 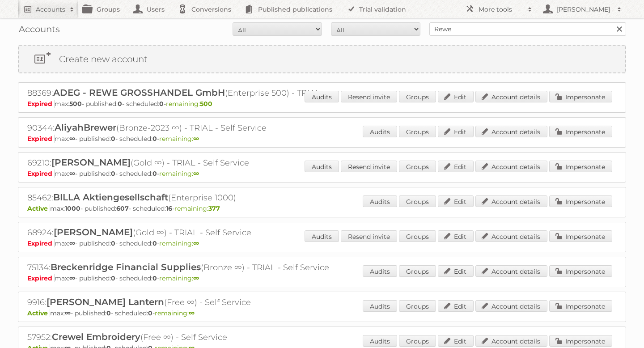 What do you see at coordinates (86, 128) in the screenshot?
I see `span: AliyahBrewer` at bounding box center [86, 128].